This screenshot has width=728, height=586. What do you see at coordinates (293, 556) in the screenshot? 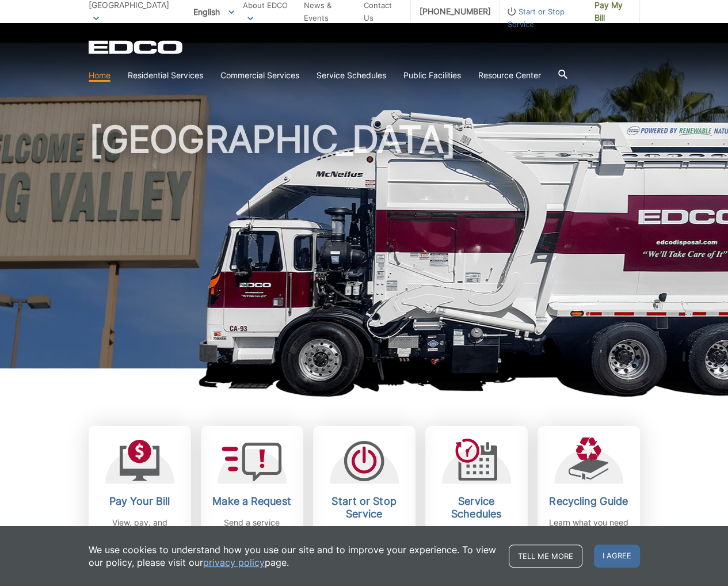
I see `p: We use cookies to understand how you use our site and to improve your experience. To view our pol...` at bounding box center [293, 556].